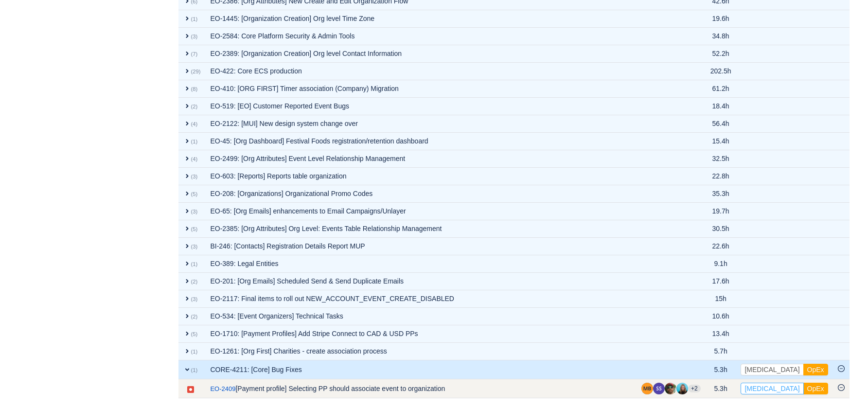 Image resolution: width=868 pixels, height=408 pixels. I want to click on td: EO-422: Core ECS production, so click(421, 72).